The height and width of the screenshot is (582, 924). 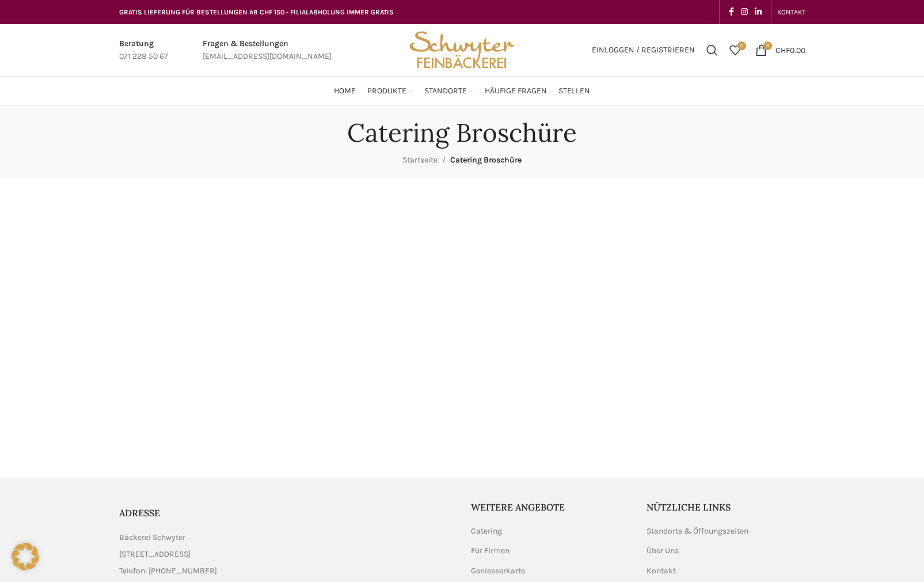 I want to click on img: Bäckerei Schwyter, so click(x=462, y=50).